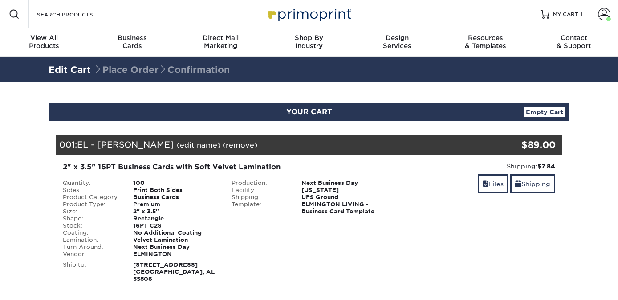 This screenshot has height=300, width=618. What do you see at coordinates (132, 42) in the screenshot?
I see `div: Cards` at bounding box center [132, 42].